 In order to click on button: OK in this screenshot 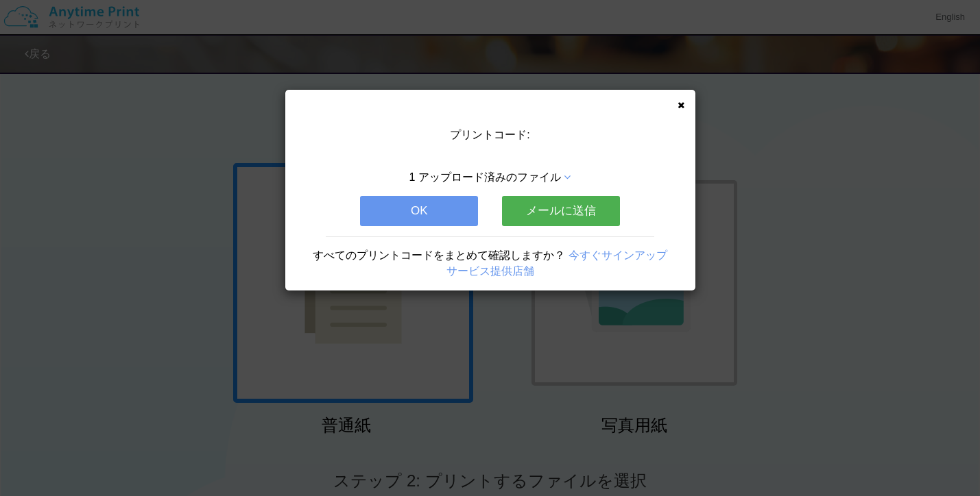, I will do `click(419, 211)`.